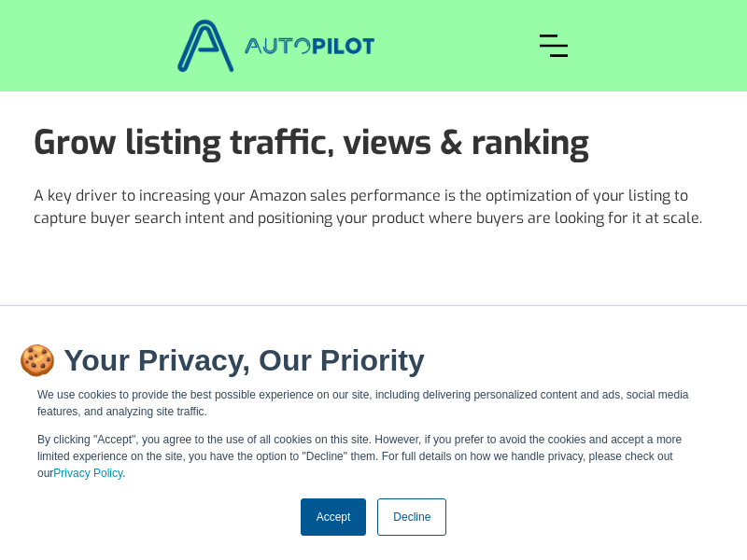 The image size is (747, 560). Describe the element at coordinates (412, 518) in the screenshot. I see `a: Decline` at that location.